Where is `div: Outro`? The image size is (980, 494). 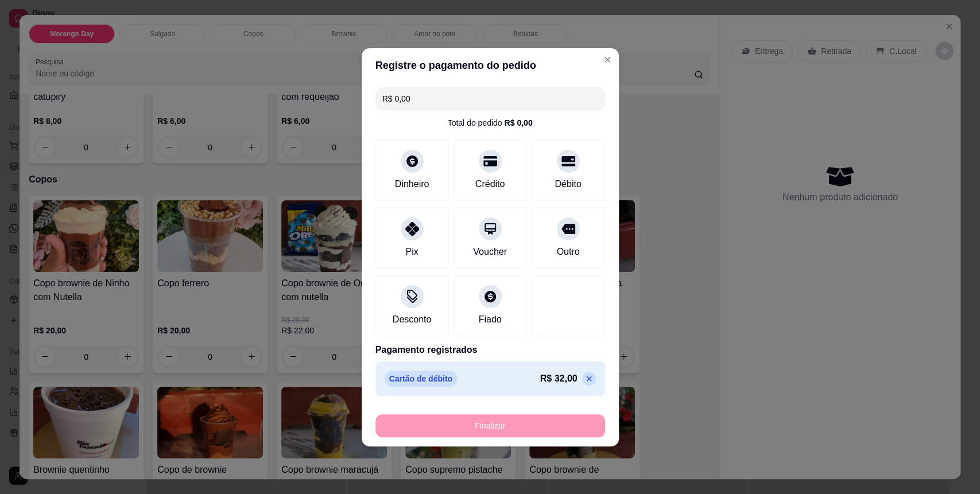
div: Outro is located at coordinates (568, 252).